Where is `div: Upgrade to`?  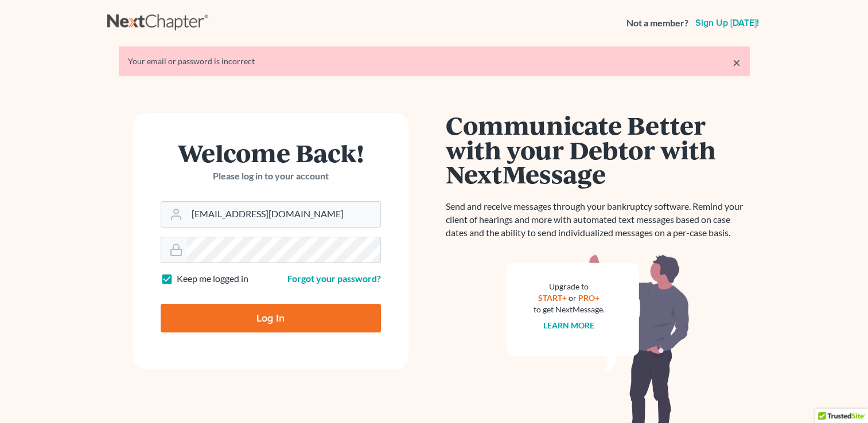
div: Upgrade to is located at coordinates (569, 287).